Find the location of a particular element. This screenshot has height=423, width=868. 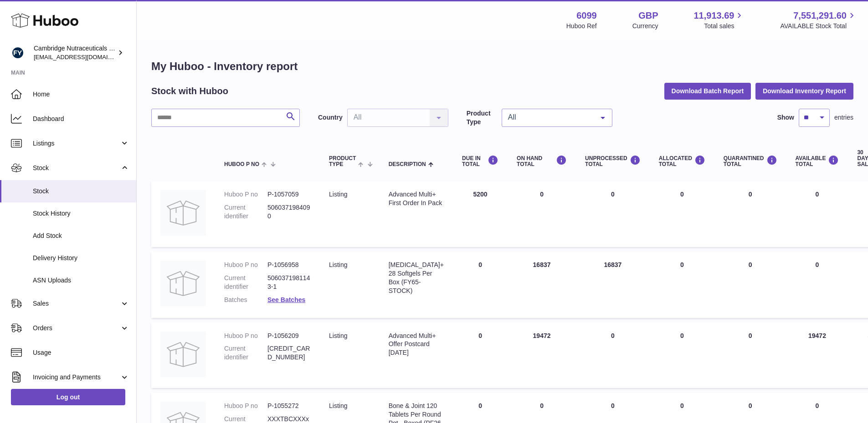

a: 7,551,291.60 AVAILABLE Stock Total is located at coordinates (819, 20).